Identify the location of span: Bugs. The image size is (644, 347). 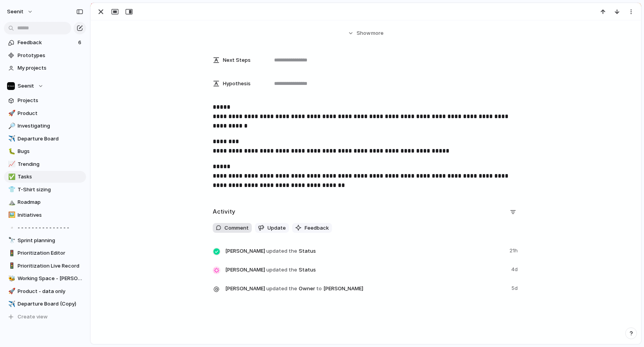
(51, 151).